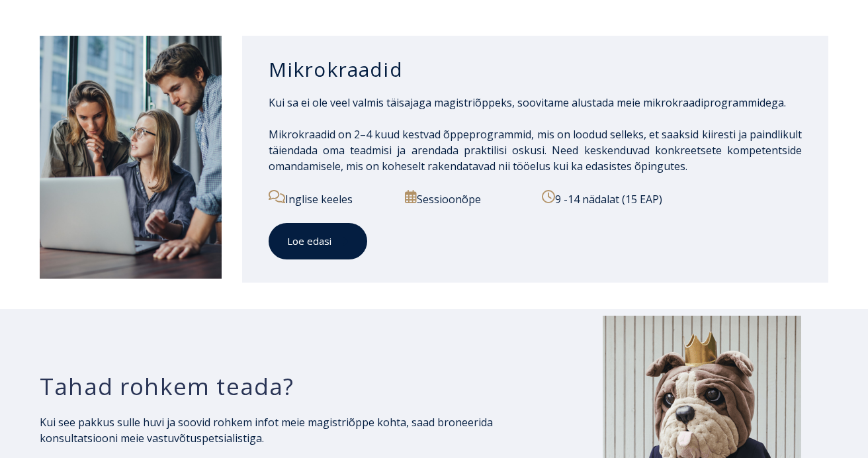 This screenshot has height=458, width=868. What do you see at coordinates (276, 387) in the screenshot?
I see `h3: Tahad rohkem teada?` at bounding box center [276, 387].